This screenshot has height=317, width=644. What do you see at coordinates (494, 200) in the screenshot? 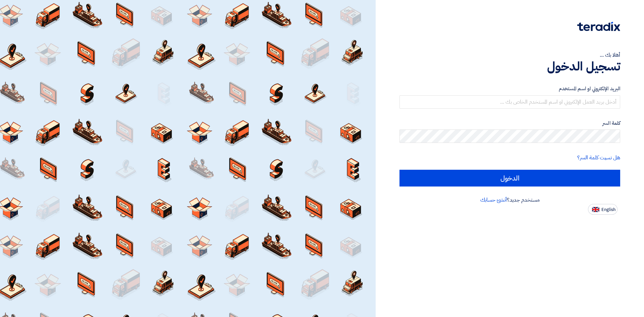
I see `a: أنشئ حسابك` at bounding box center [494, 200].